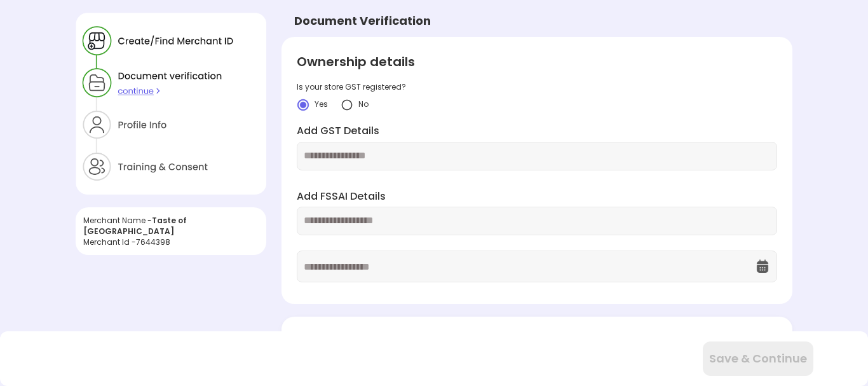 This screenshot has width=868, height=386. I want to click on label: Add GST Details, so click(537, 131).